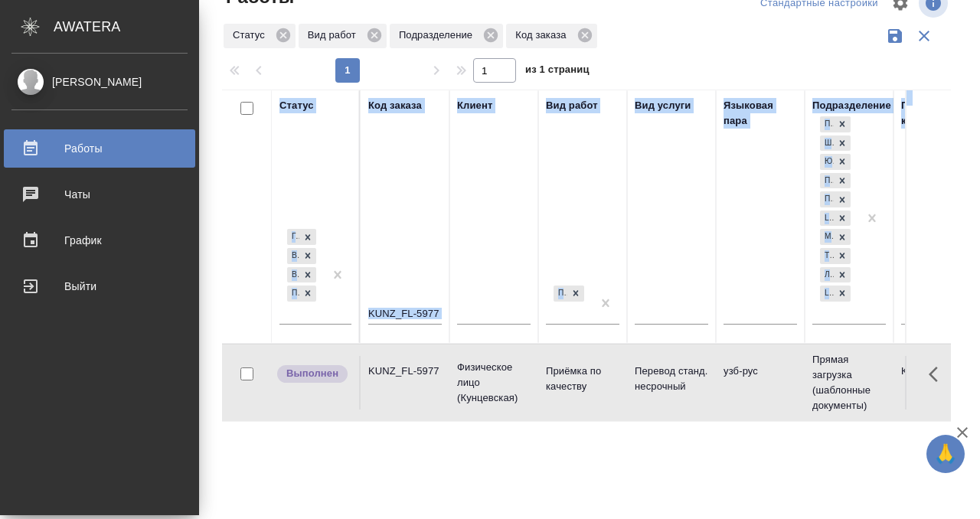  What do you see at coordinates (313, 373) in the screenshot?
I see `div: Исполнитель завершил работу` at bounding box center [313, 373].